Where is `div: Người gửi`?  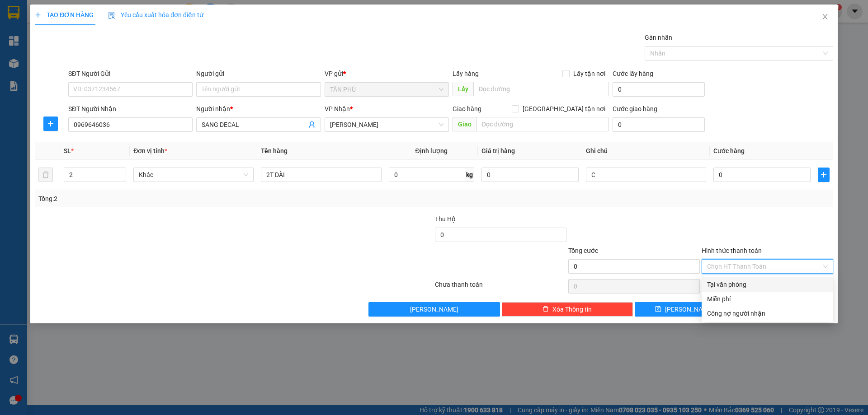 div: Người gửi is located at coordinates (258, 74).